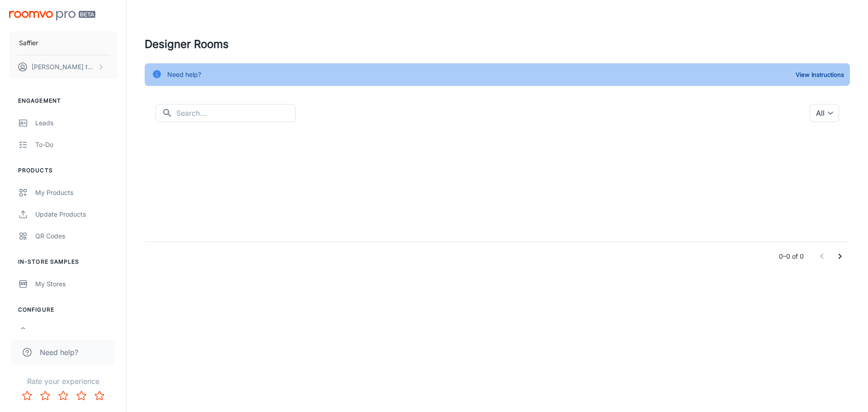 The image size is (868, 412). I want to click on div: All, so click(824, 113).